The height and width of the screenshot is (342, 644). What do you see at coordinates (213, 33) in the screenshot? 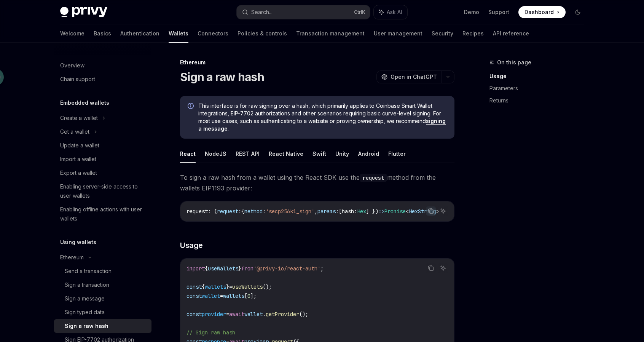
I see `a: Connectors` at bounding box center [213, 33].